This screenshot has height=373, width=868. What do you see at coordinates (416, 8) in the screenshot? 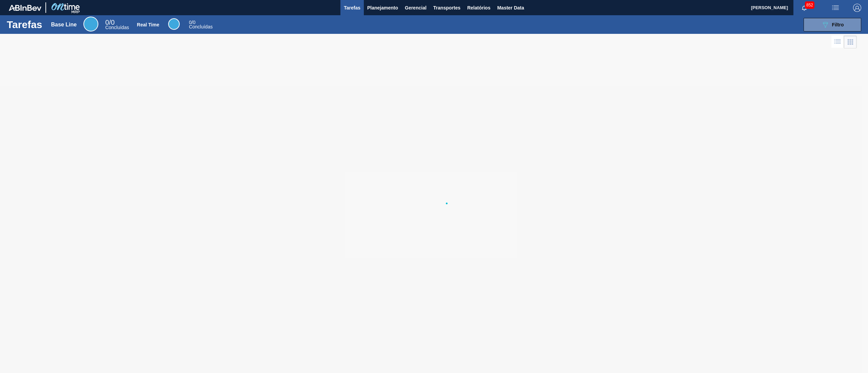
I see `span: Gerencial` at bounding box center [416, 8].